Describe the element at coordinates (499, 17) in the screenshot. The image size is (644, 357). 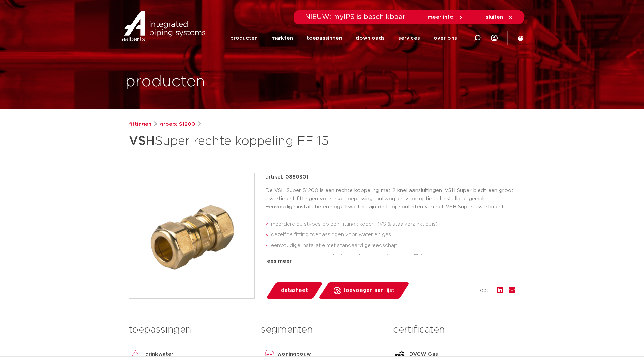
I see `a: sluiten` at that location.